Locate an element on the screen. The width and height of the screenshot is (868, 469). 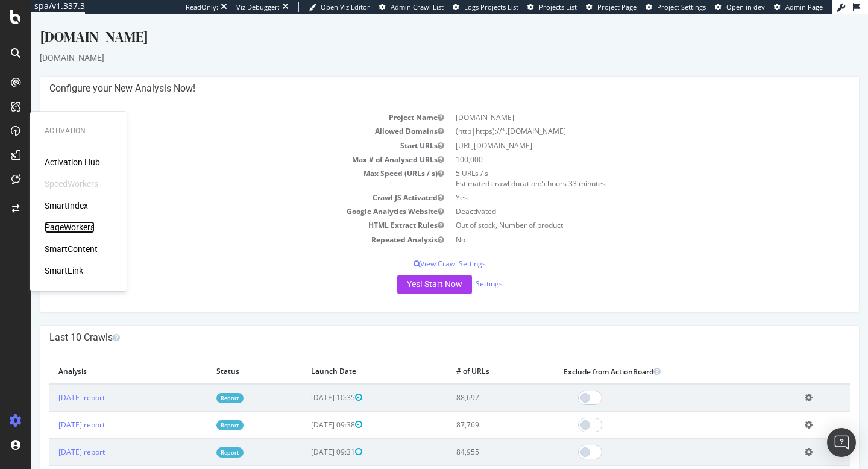
td: Deactivated is located at coordinates (618, 197).